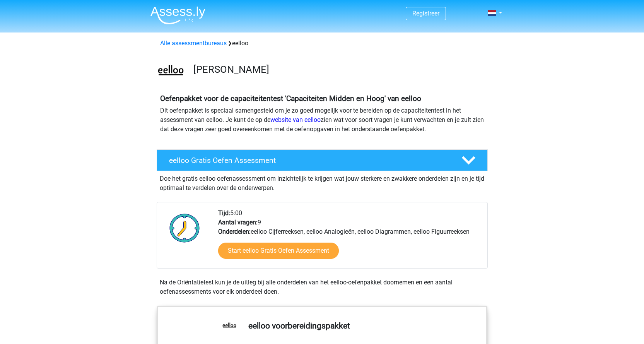 The height and width of the screenshot is (344, 644). Describe the element at coordinates (426, 13) in the screenshot. I see `a: Registreer` at that location.